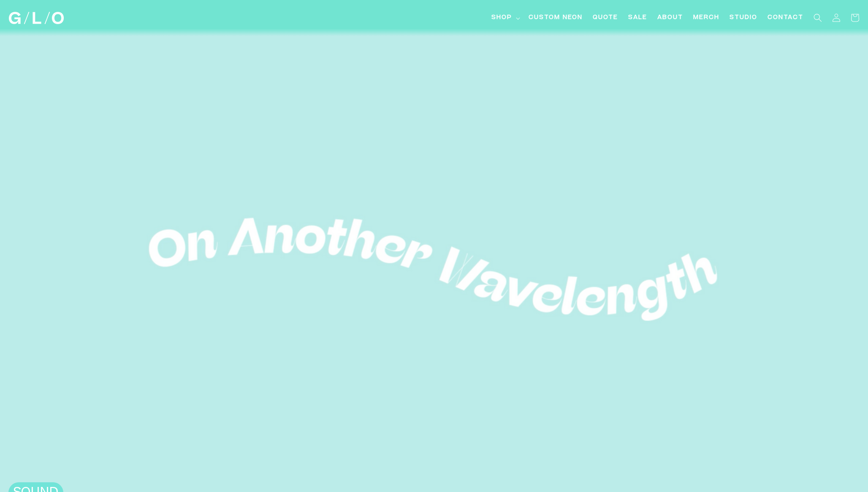  What do you see at coordinates (637, 18) in the screenshot?
I see `span: SALE` at bounding box center [637, 18].